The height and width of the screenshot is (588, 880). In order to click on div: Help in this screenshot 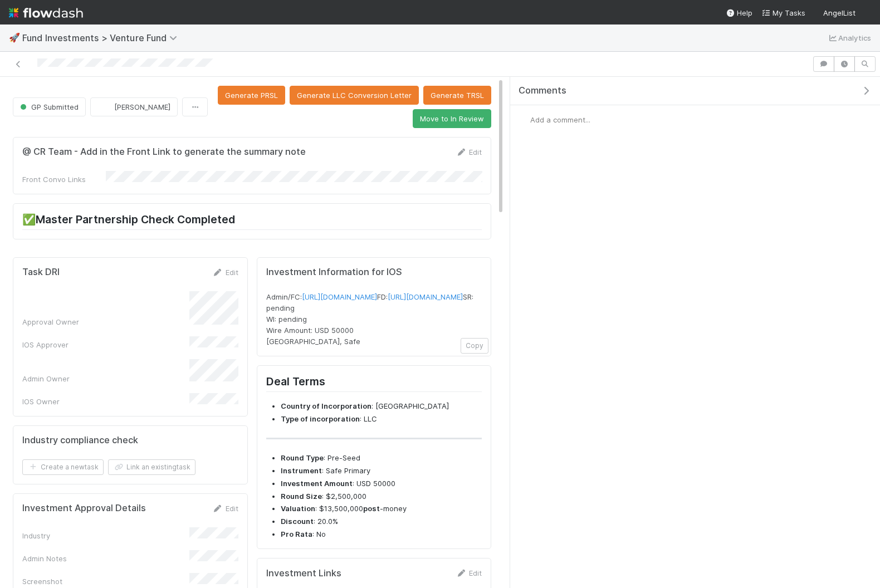, I will do `click(739, 13)`.